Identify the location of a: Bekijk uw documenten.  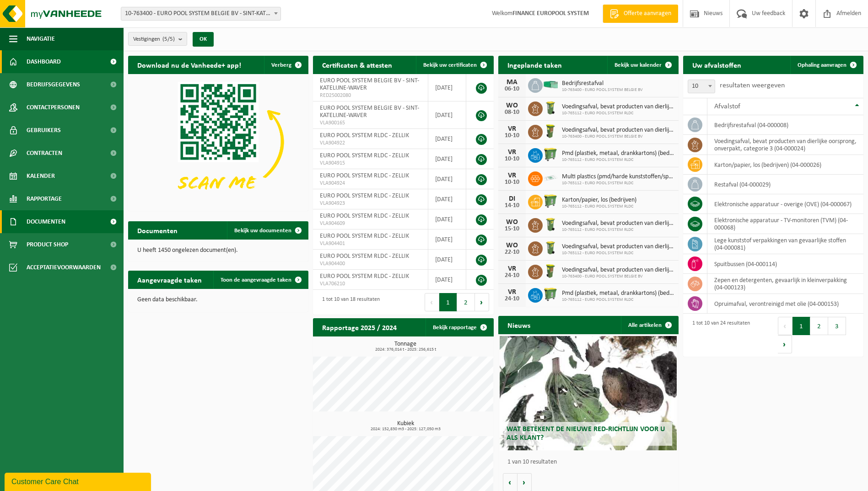
(267, 230).